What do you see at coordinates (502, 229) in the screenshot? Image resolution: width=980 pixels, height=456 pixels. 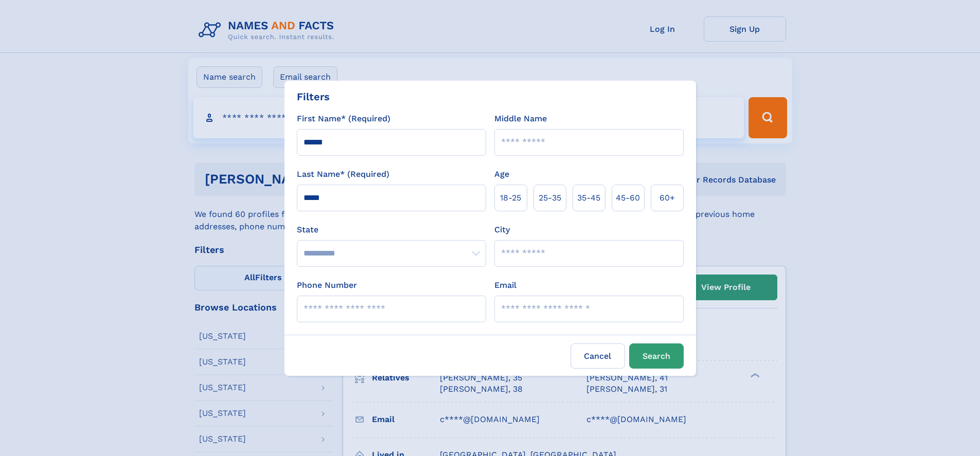 I see `label: City` at bounding box center [502, 229].